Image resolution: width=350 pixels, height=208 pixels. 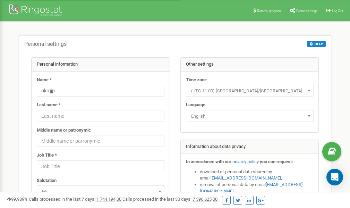 What do you see at coordinates (196, 105) in the screenshot?
I see `label: Language` at bounding box center [196, 105].